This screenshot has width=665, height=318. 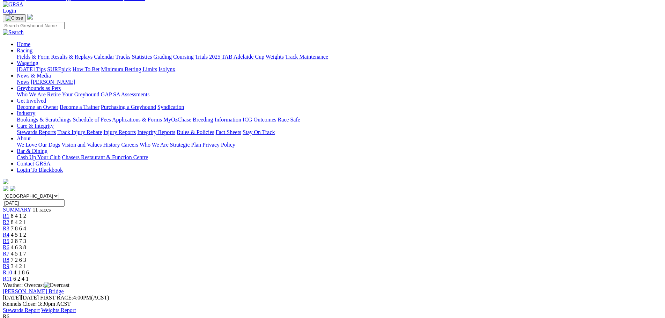 What do you see at coordinates (31, 101) in the screenshot?
I see `a: Get Involved` at bounding box center [31, 101].